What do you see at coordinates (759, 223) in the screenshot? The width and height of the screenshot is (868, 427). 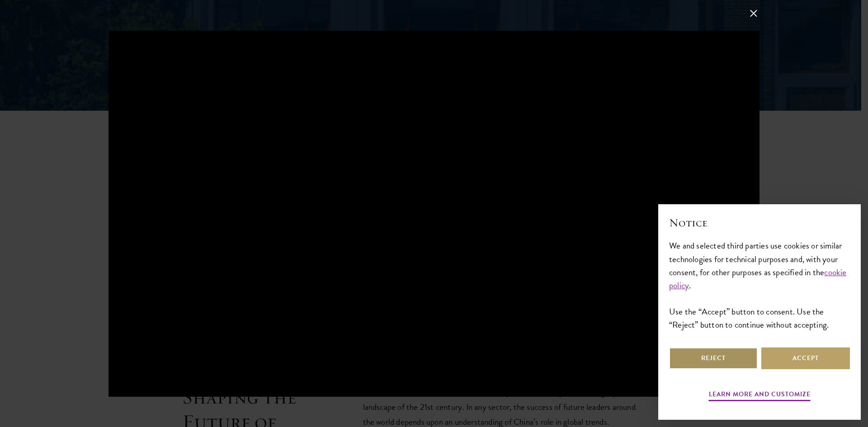 I see `h2: Notice` at bounding box center [759, 223].